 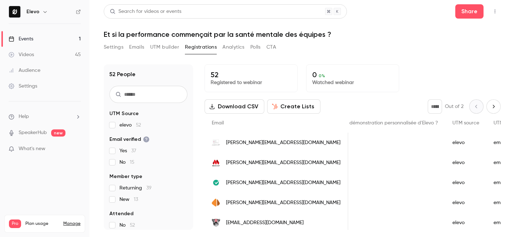 I want to click on div: Events, so click(x=21, y=39).